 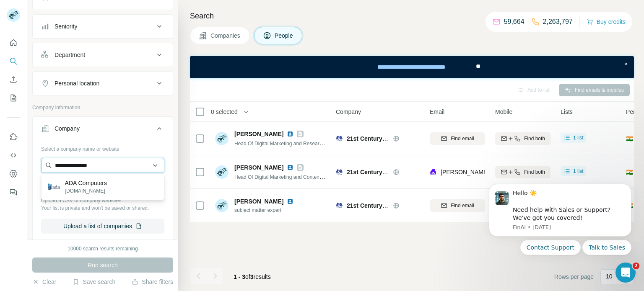 What do you see at coordinates (224, 112) in the screenshot?
I see `span: 0 selected` at bounding box center [224, 112].